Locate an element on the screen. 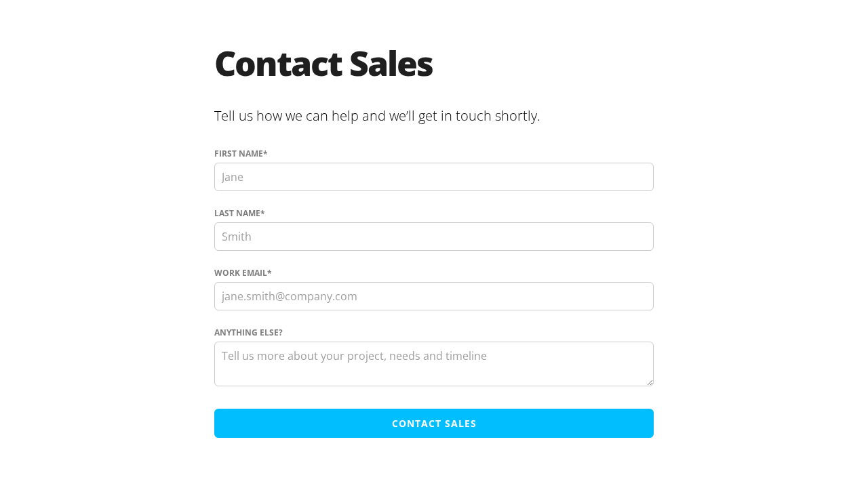 The width and height of the screenshot is (868, 488). h2: Tell us how we can help and we’ll get in touch shortly. is located at coordinates (434, 117).